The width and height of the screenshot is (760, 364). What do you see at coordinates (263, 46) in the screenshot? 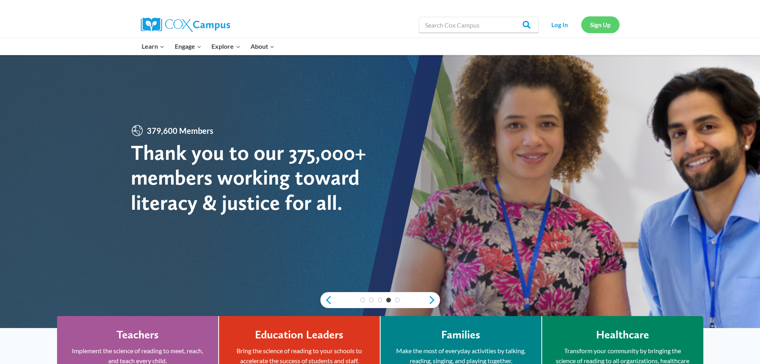
I see `button: Child menu of About` at bounding box center [263, 46].